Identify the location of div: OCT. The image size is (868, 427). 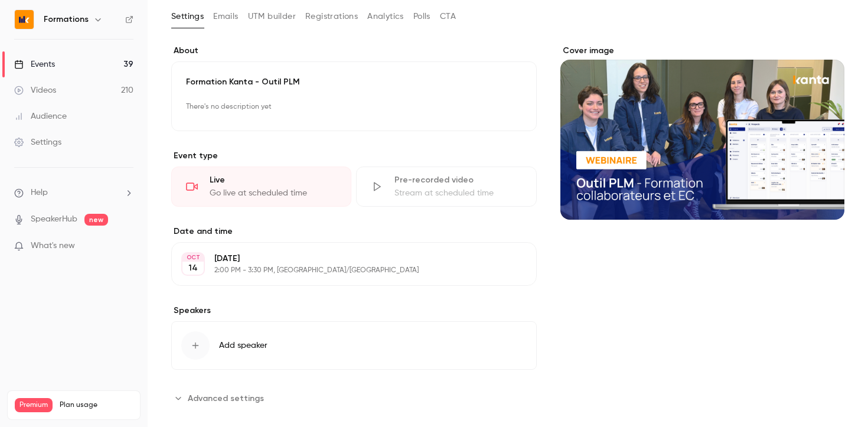
(193, 257).